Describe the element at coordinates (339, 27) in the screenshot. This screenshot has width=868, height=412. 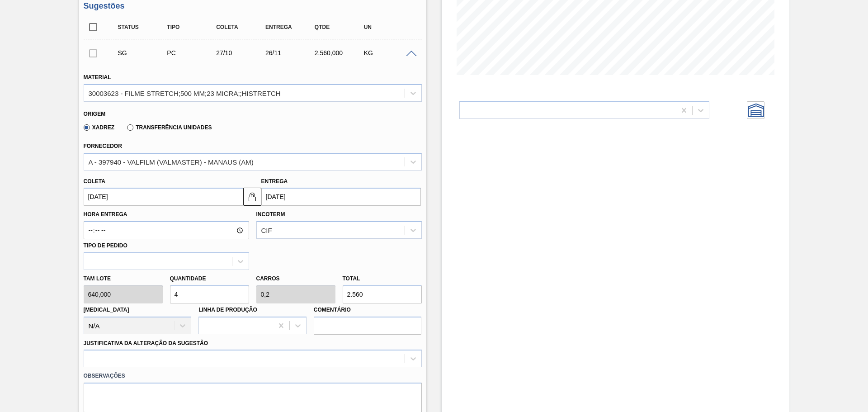
I see `div: Qtde` at that location.